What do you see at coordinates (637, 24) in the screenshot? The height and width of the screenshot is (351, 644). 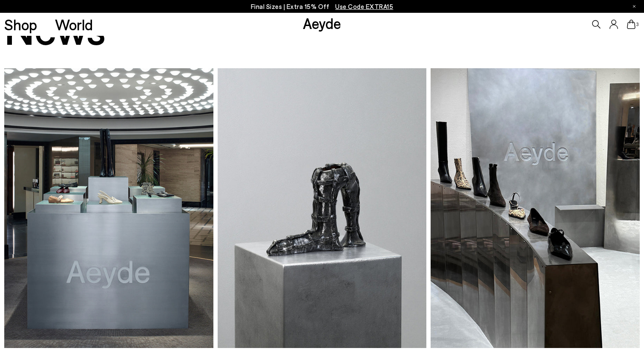 I see `span: 3` at bounding box center [637, 24].